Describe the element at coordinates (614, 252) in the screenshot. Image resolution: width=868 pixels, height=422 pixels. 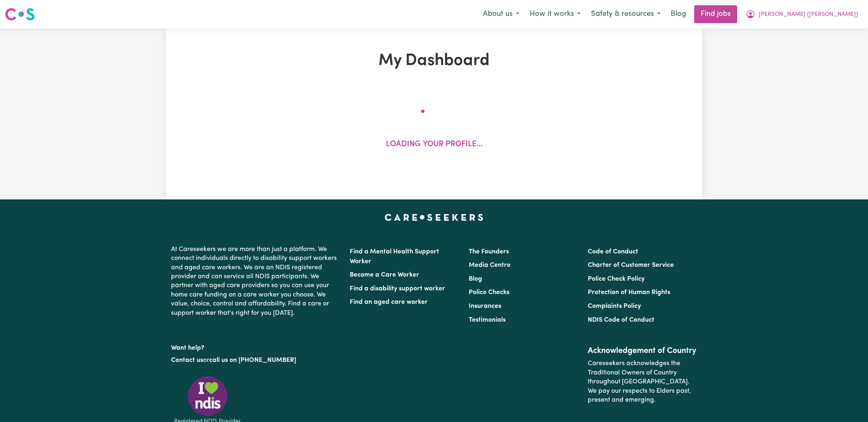
I see `a: Code of Conduct` at that location.